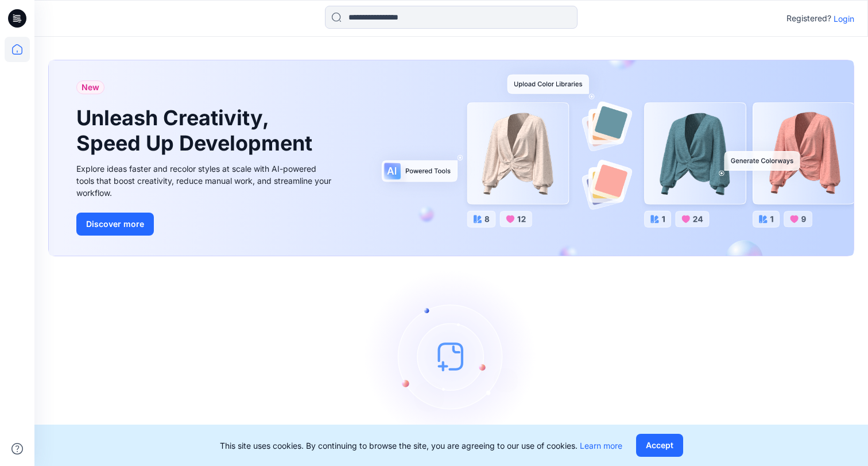 This screenshot has width=868, height=466. Describe the element at coordinates (206, 224) in the screenshot. I see `a: Discover more` at that location.